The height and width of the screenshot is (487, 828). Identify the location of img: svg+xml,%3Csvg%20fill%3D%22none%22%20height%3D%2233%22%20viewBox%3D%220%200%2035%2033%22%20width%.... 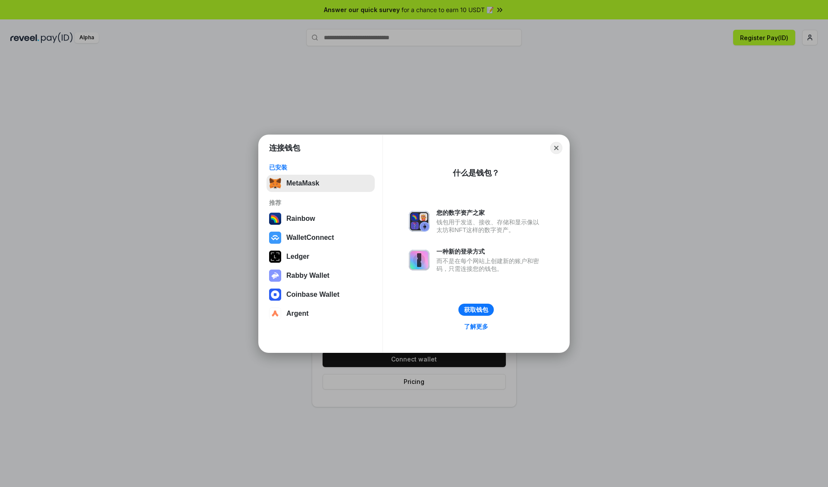
(275, 183).